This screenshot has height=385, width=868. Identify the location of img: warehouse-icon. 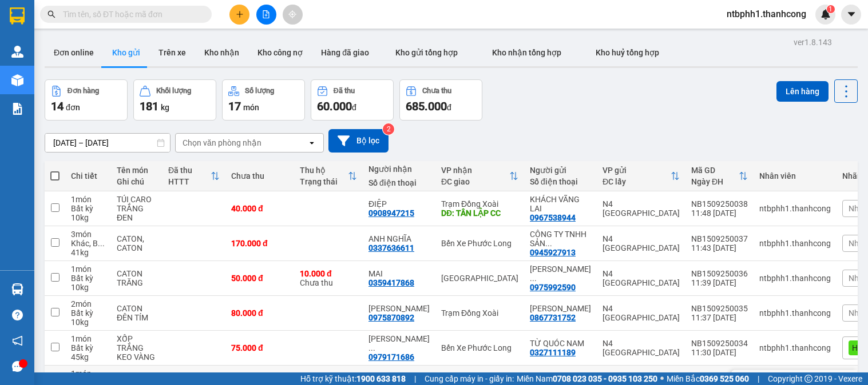
(17, 51).